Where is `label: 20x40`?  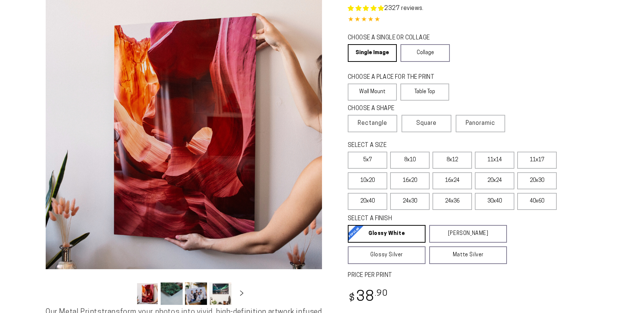 label: 20x40 is located at coordinates (367, 201).